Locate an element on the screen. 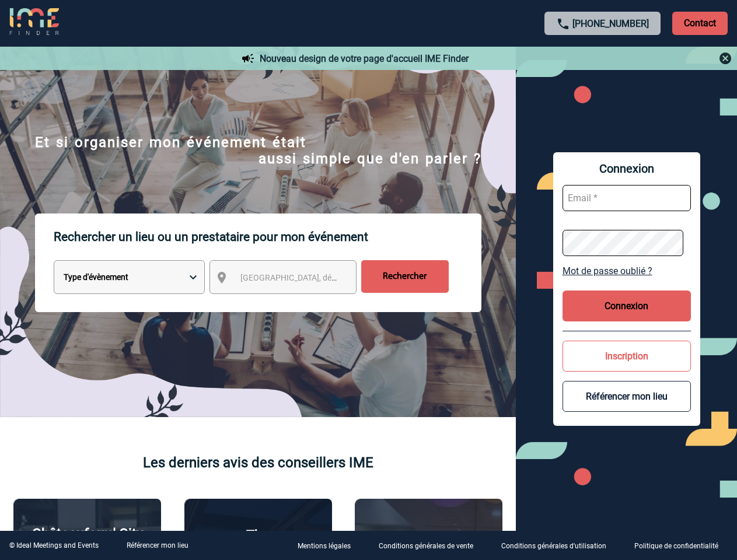  a: Mentions légales is located at coordinates (328, 546).